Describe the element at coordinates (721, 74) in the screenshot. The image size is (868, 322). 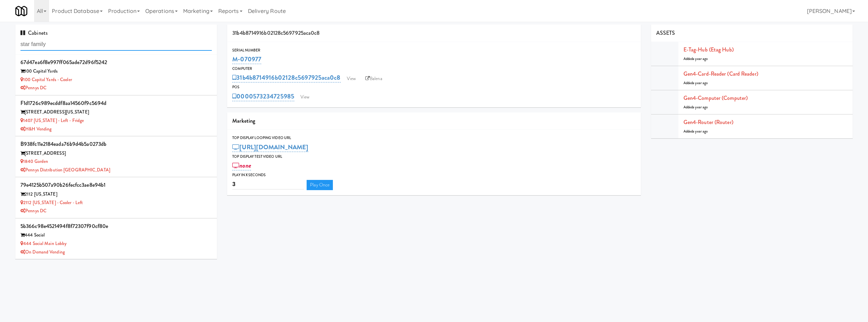
I see `a: Gen4-card-reader (Card Reader)` at that location.